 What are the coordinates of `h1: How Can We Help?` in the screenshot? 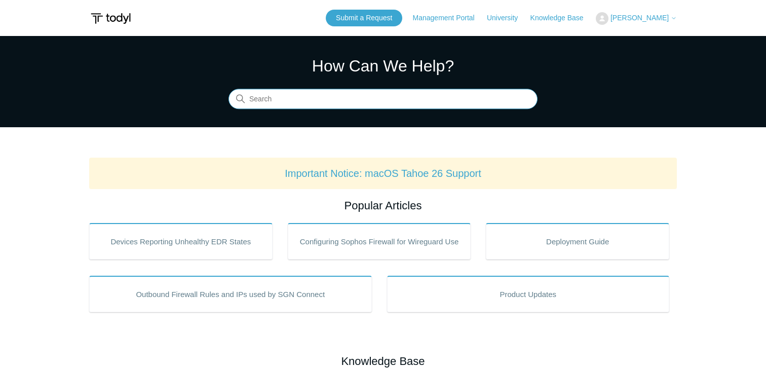 It's located at (383, 66).